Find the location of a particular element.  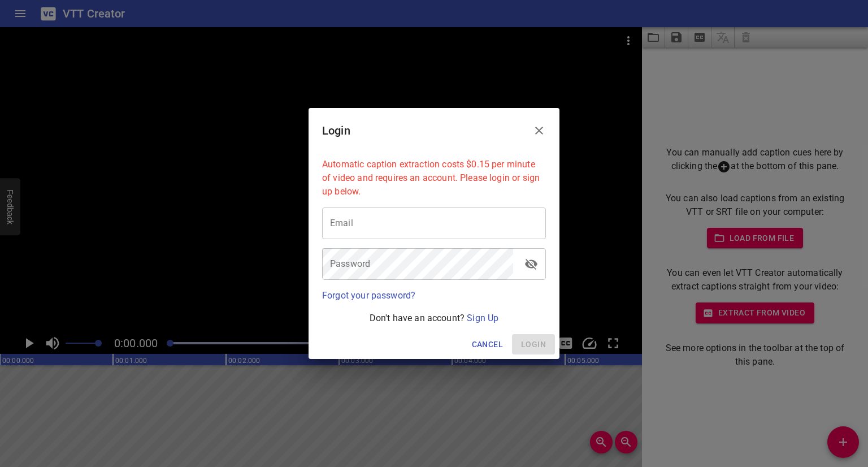

span: Cancel is located at coordinates (487, 344).